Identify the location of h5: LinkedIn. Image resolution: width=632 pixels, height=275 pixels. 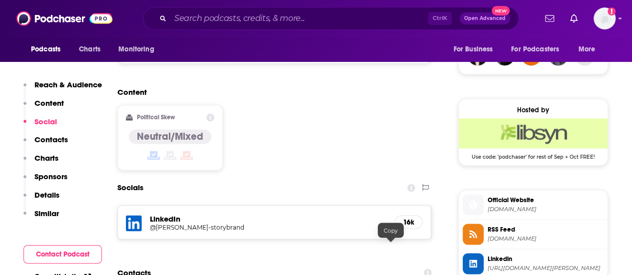
(268, 218).